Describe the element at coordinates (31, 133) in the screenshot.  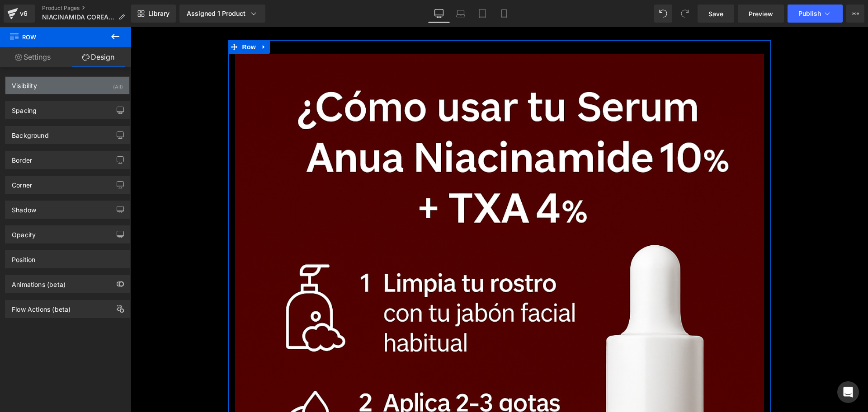
I see `div: Background` at that location.